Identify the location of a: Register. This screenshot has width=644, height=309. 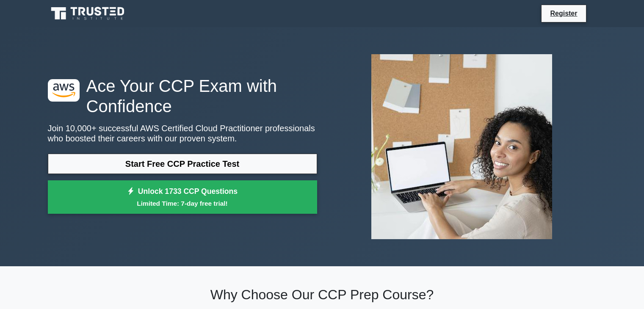
(564, 13).